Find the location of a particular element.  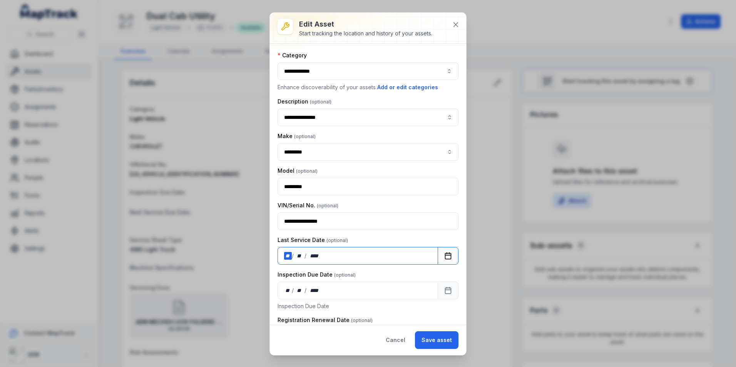

label: Registration Renewal Date is located at coordinates (325, 320).